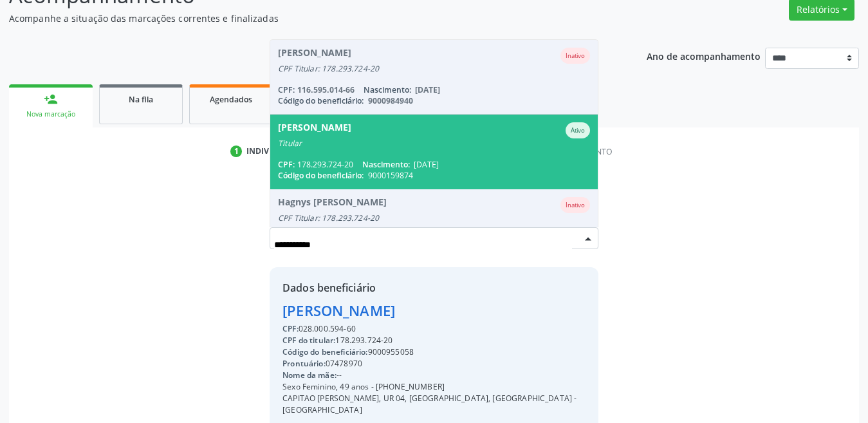  What do you see at coordinates (268, 151) in the screenshot?
I see `div: Indivíduo` at bounding box center [268, 151].